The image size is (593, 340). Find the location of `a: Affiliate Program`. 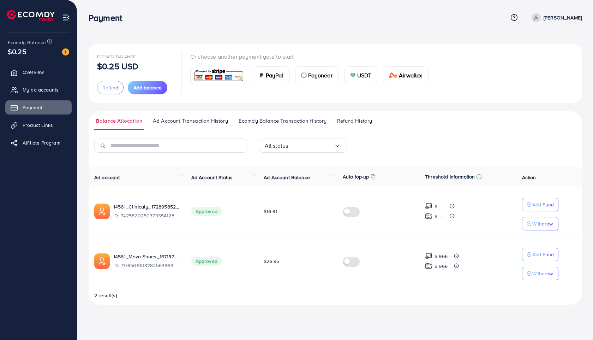

a: Affiliate Program is located at coordinates (38, 143).